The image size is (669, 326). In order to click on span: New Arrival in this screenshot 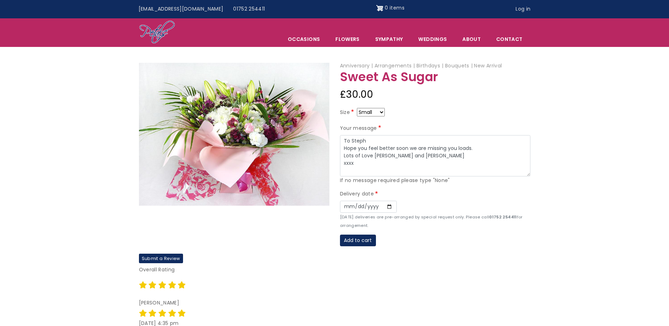, I will do `click(488, 66)`.